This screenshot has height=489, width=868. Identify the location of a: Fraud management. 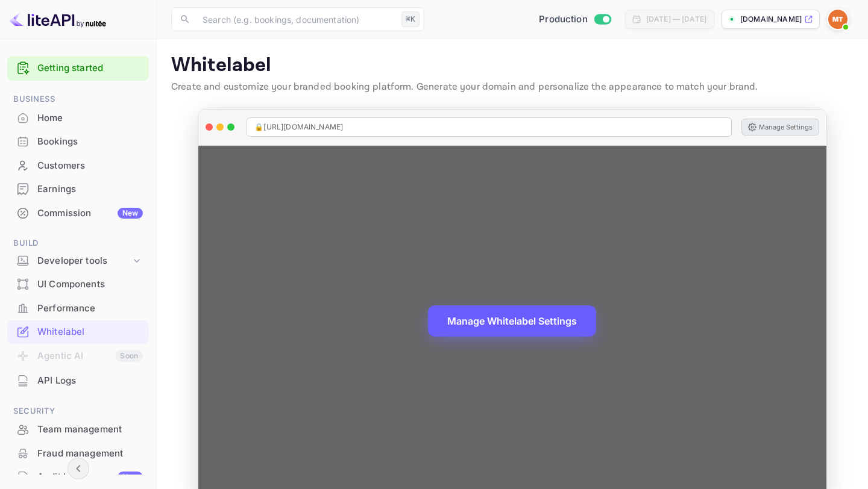
(77, 453).